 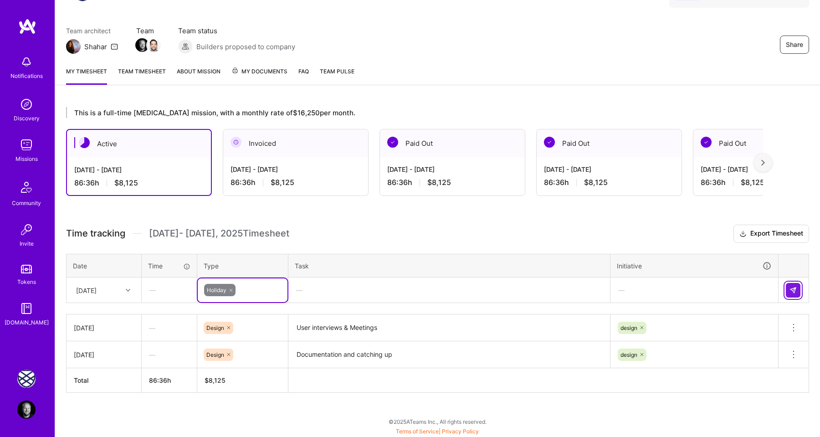 What do you see at coordinates (128, 290) in the screenshot?
I see `i: icon Chevron` at bounding box center [128, 290].